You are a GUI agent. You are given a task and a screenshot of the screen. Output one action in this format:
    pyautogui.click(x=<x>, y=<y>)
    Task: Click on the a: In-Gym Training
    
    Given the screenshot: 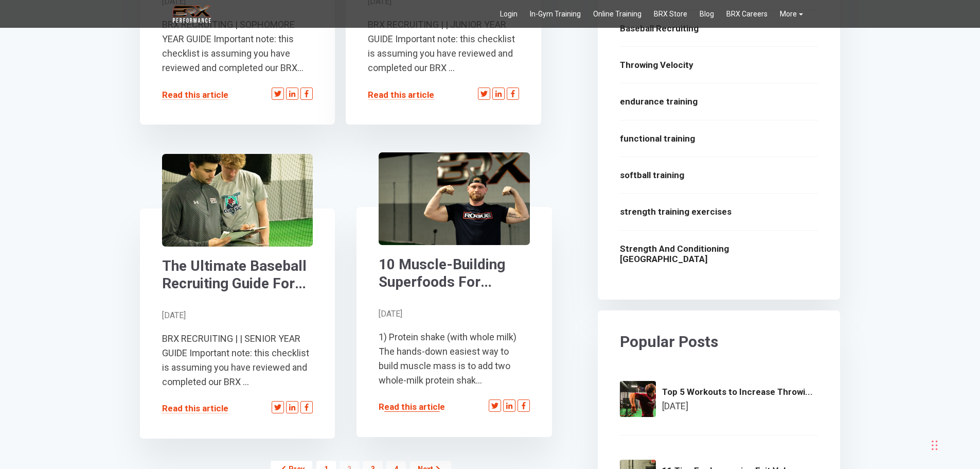 What is the action you would take?
    pyautogui.click(x=555, y=14)
    